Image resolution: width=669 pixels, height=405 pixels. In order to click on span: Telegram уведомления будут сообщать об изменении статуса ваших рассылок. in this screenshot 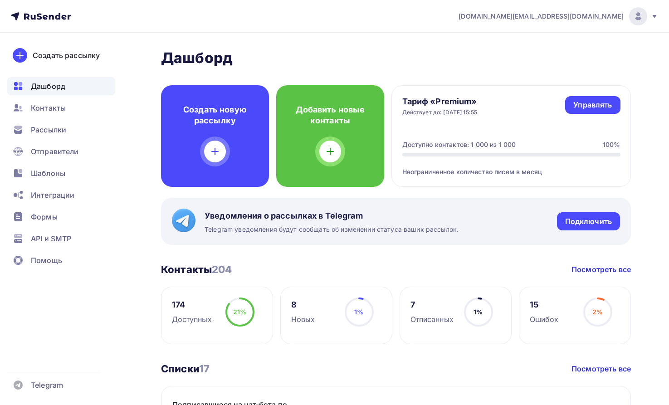, I will do `click(332, 230)`.